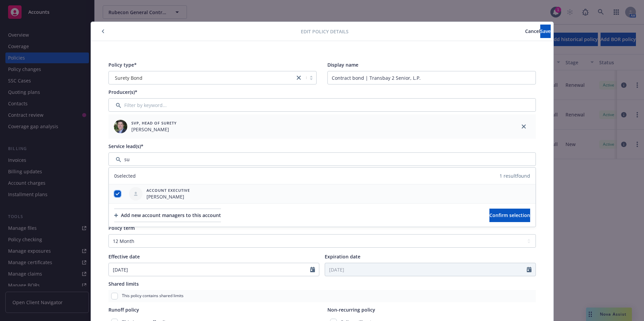  I want to click on span: Runoff policy, so click(123, 309).